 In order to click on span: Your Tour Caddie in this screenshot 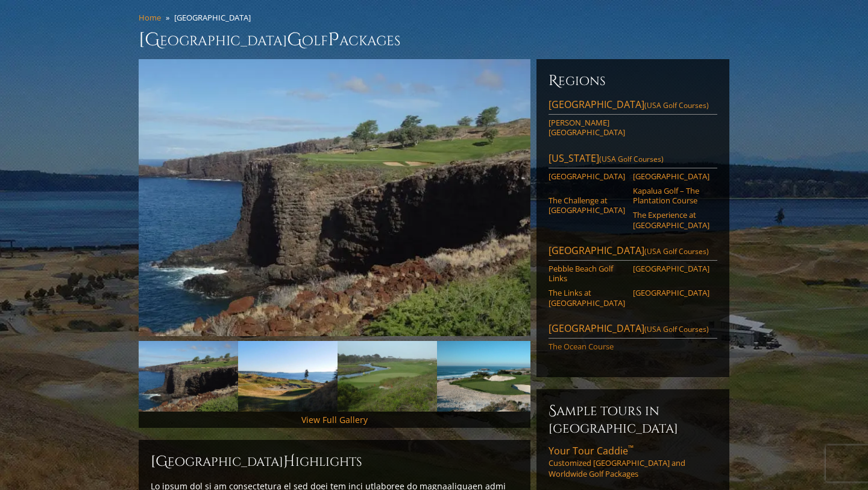, I will do `click(591, 450)`.